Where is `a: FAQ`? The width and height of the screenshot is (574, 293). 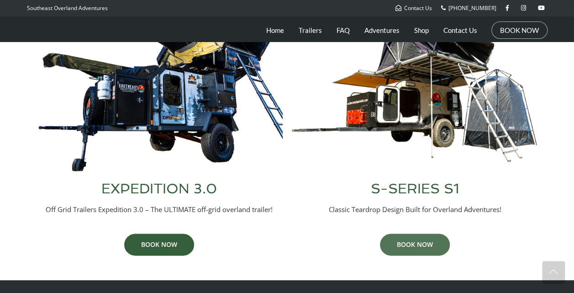 a: FAQ is located at coordinates (343, 30).